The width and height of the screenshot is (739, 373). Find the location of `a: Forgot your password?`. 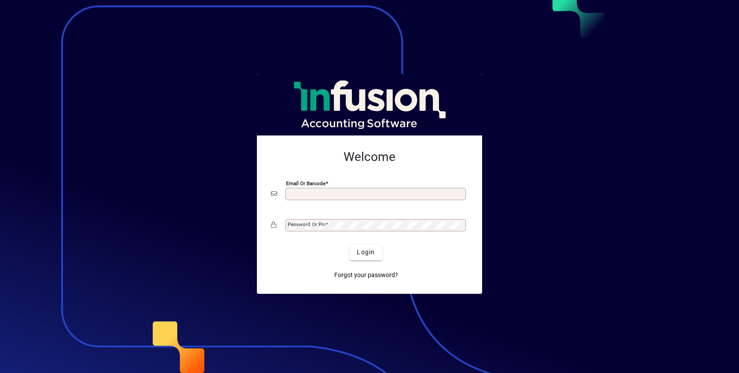

a: Forgot your password? is located at coordinates (366, 276).